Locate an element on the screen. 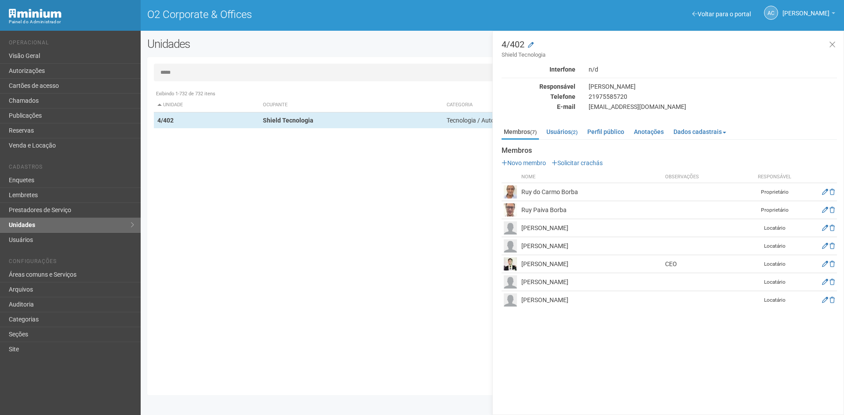 This screenshot has height=415, width=844. a: Novo membro is located at coordinates (523, 163).